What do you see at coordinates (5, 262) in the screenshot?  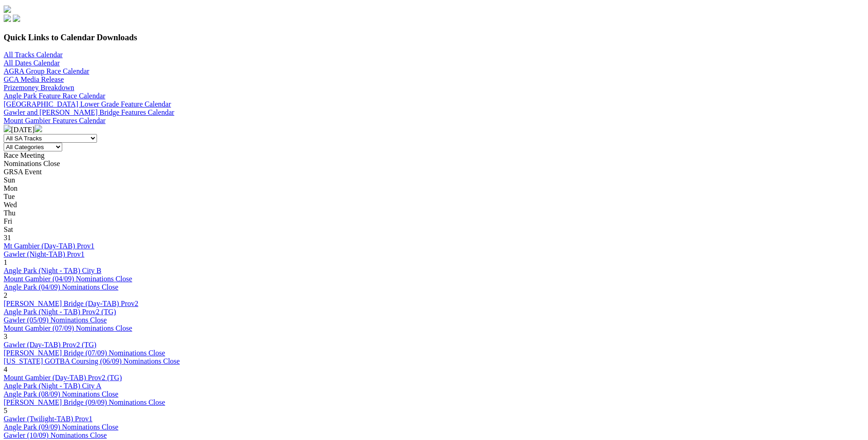 I see `span: 1` at bounding box center [5, 262].